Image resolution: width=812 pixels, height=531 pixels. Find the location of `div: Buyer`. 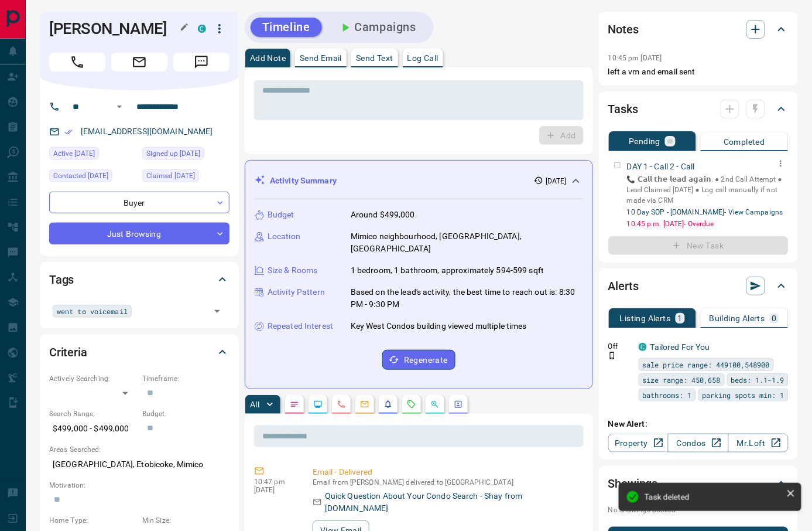

div: Buyer is located at coordinates (140, 202).